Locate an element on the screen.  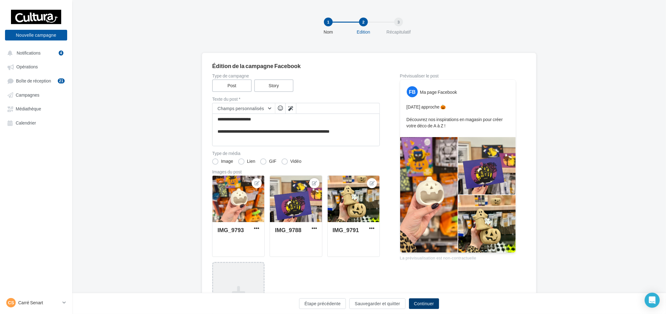
a: Opérations is located at coordinates (36, 66).